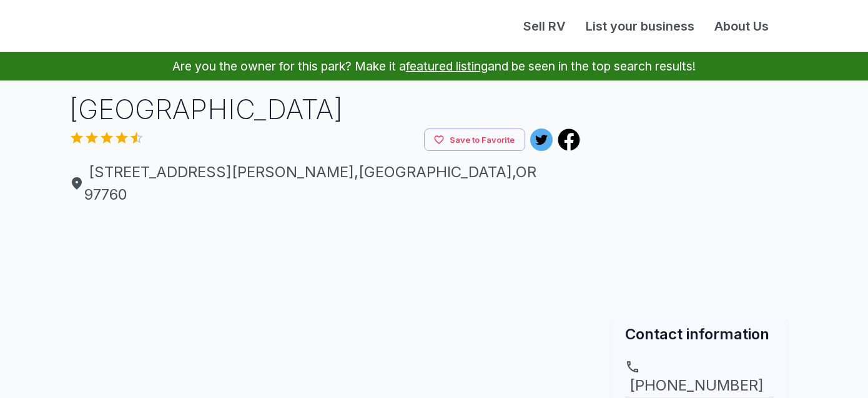 The width and height of the screenshot is (868, 398). I want to click on a: Sell RV, so click(544, 26).